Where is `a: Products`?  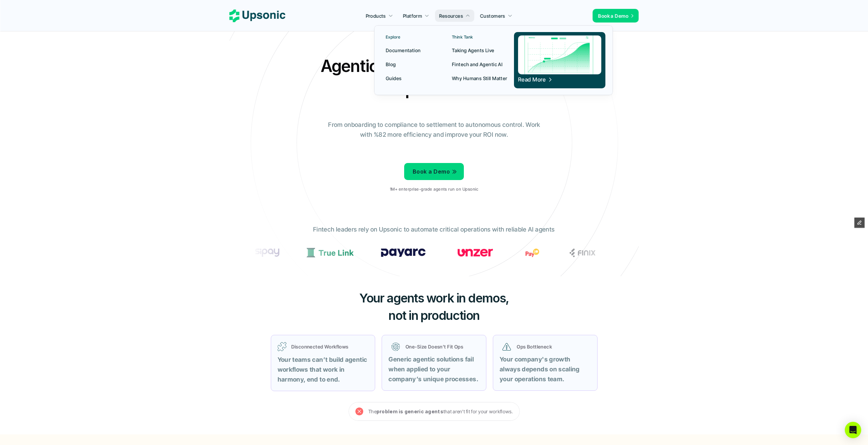
a: Products is located at coordinates (379, 15).